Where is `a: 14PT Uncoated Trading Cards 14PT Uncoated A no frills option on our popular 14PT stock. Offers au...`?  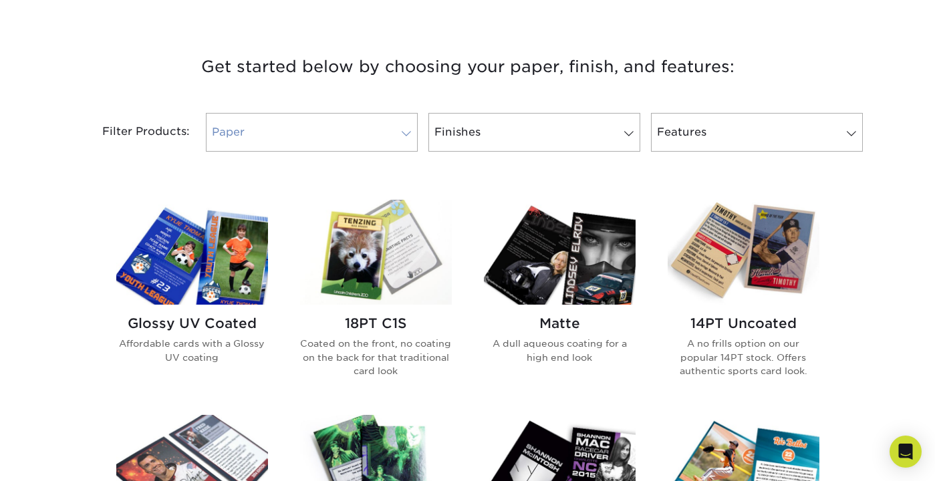
a: 14PT Uncoated Trading Cards 14PT Uncoated A no frills option on our popular 14PT stock. Offers au... is located at coordinates (743, 300).